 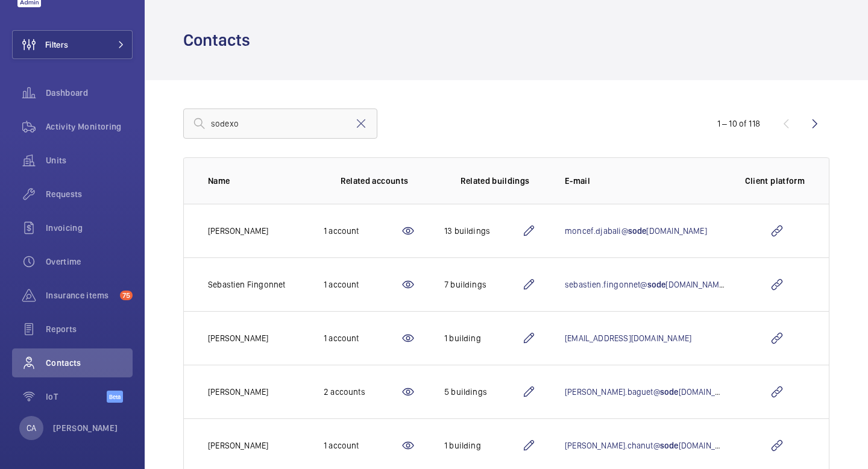 What do you see at coordinates (57, 45) in the screenshot?
I see `span: Filters` at bounding box center [57, 45].